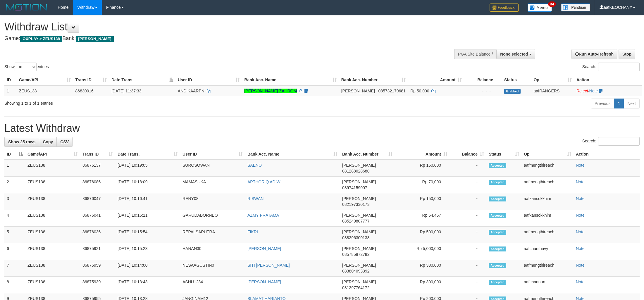  What do you see at coordinates (548, 284) in the screenshot?
I see `td: aafchannun` at bounding box center [548, 284].